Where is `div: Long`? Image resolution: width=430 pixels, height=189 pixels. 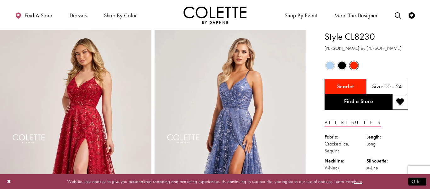
div: Long is located at coordinates (388, 144).